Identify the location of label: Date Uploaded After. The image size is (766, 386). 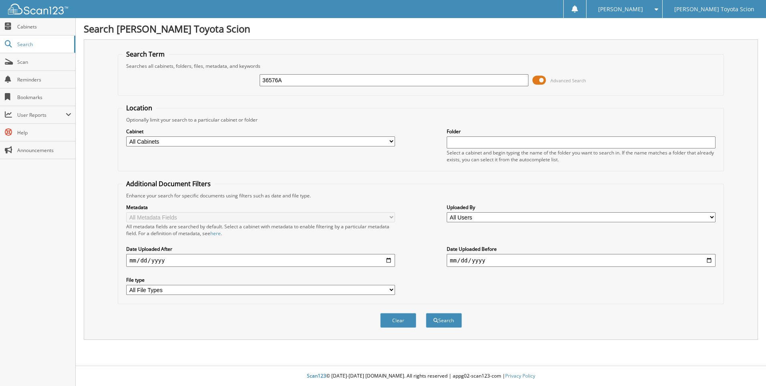
(261, 248).